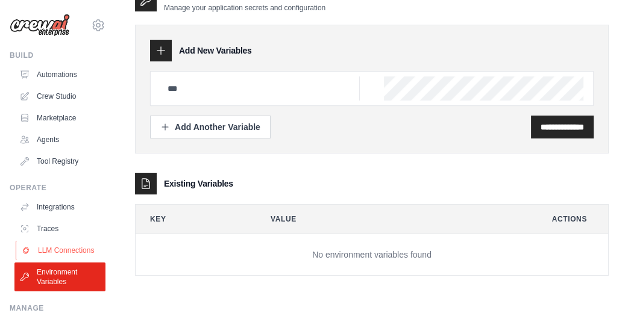 This screenshot has width=628, height=313. What do you see at coordinates (60, 229) in the screenshot?
I see `a: Traces` at bounding box center [60, 229].